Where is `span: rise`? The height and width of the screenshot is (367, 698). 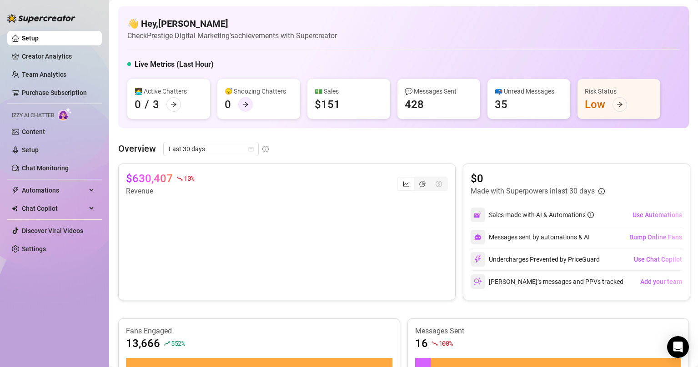
span: rise is located at coordinates (167, 344).